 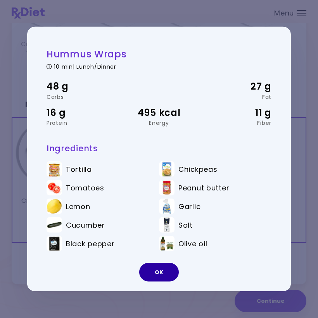 What do you see at coordinates (234, 113) in the screenshot?
I see `div: 11 g` at bounding box center [234, 113].